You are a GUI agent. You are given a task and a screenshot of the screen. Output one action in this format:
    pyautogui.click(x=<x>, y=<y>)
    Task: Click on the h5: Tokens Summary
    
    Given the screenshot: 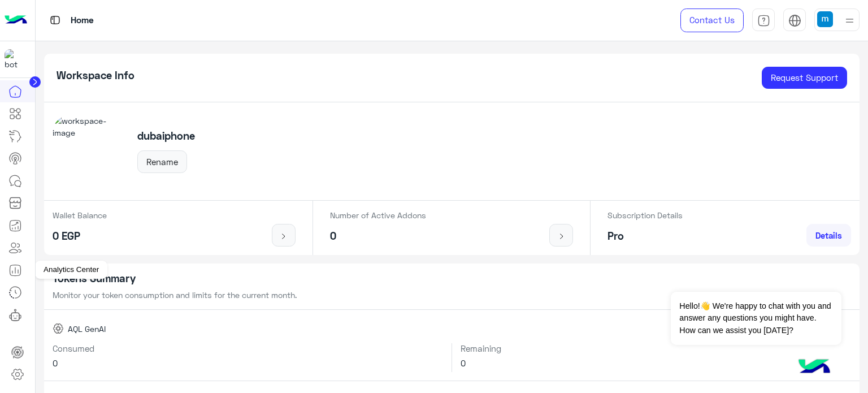 What is the action you would take?
    pyautogui.click(x=452, y=278)
    